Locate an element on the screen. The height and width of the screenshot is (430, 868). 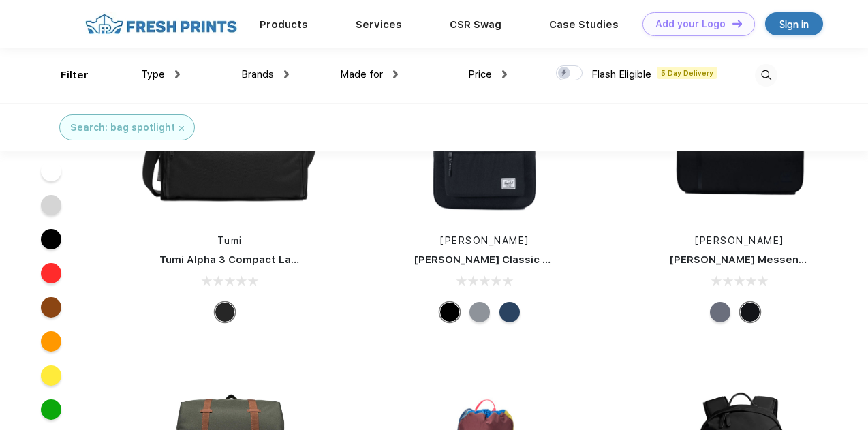
img: filter_cancel.svg is located at coordinates (181, 128).